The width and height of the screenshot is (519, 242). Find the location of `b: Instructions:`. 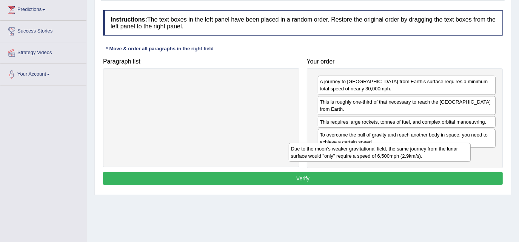

b: Instructions: is located at coordinates (129, 19).